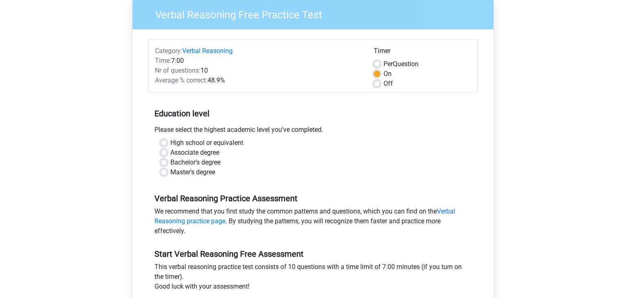  What do you see at coordinates (163, 60) in the screenshot?
I see `span: Time:` at bounding box center [163, 60].